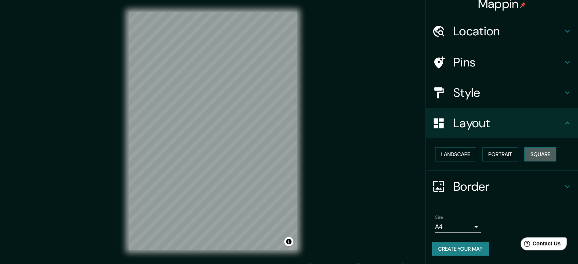 This screenshot has height=264, width=578. Describe the element at coordinates (508, 31) in the screenshot. I see `h4: Location` at that location.